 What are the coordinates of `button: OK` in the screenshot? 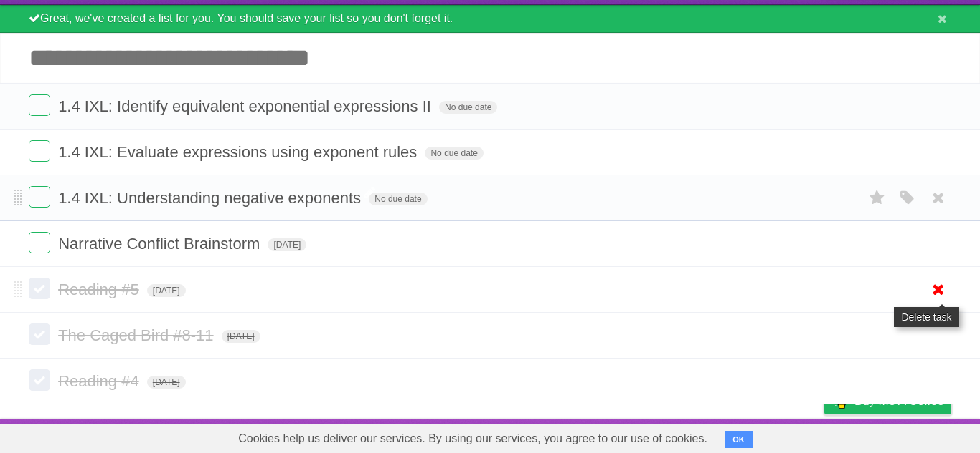 It's located at (738, 440).